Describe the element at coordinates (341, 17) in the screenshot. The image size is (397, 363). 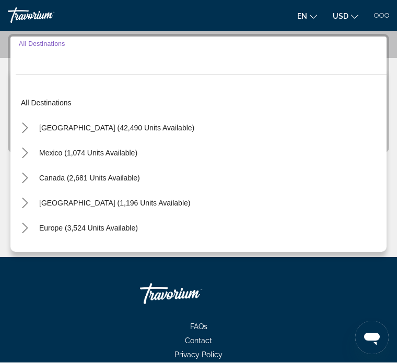
I see `span: USD` at that location.